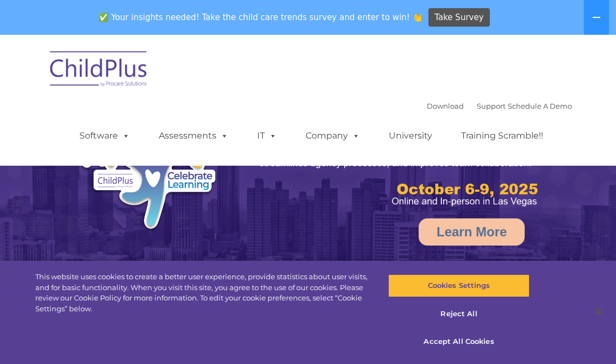 This screenshot has width=616, height=364. I want to click on button: Close, so click(599, 312).